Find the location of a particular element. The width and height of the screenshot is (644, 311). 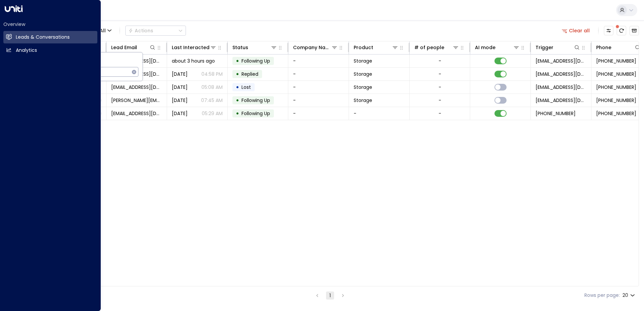

span: +447944775059 is located at coordinates (616, 87).